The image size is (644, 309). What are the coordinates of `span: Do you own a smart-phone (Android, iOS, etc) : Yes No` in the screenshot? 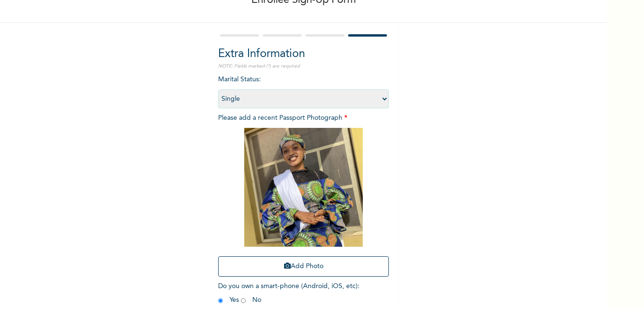 It's located at (289, 293).